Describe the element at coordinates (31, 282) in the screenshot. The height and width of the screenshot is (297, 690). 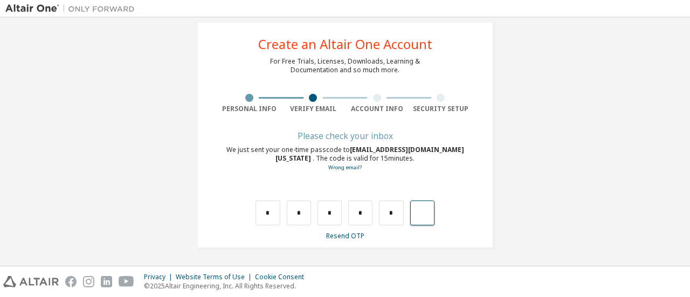
I see `img: altair_logo.svg` at that location.